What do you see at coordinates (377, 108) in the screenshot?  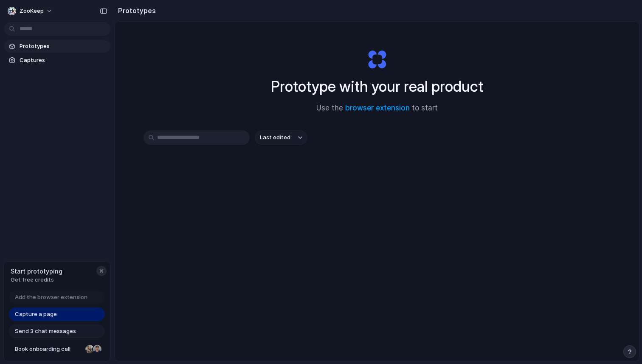 I see `span: Use the to start` at bounding box center [377, 108].